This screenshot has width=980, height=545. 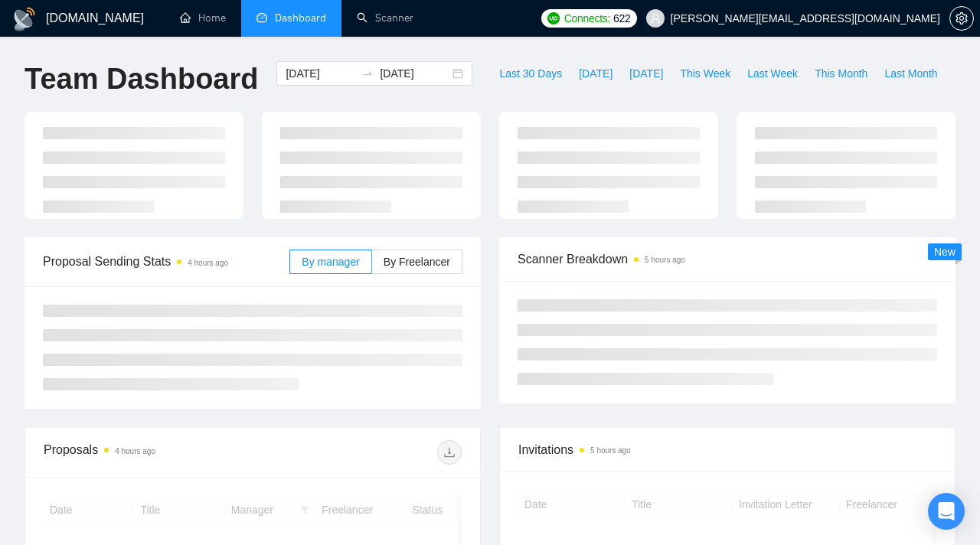 I want to click on div: Open Intercom Messenger, so click(x=946, y=511).